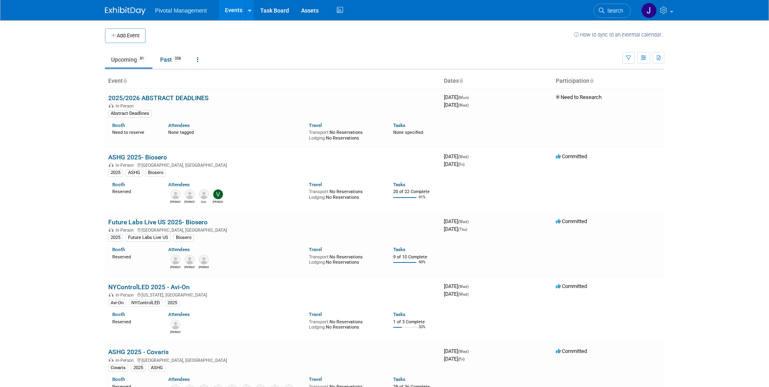  Describe the element at coordinates (614, 11) in the screenshot. I see `span: Search` at that location.